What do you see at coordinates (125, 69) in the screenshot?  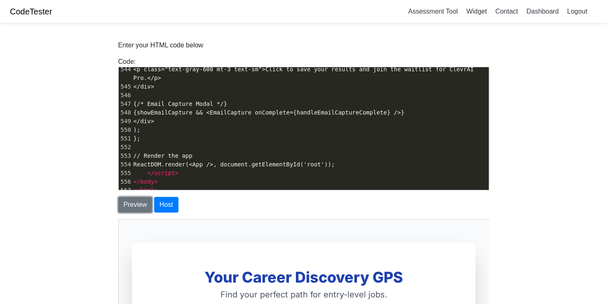 I see `div: 544` at bounding box center [125, 69].